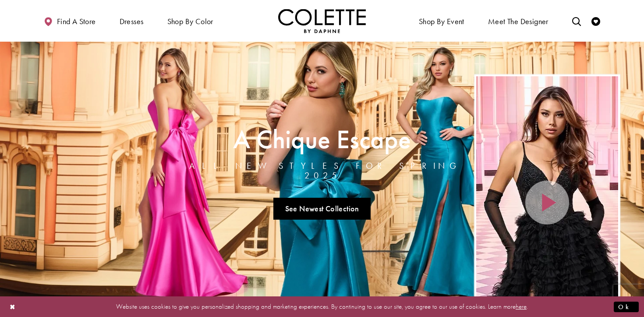  I want to click on span: Meet the designer, so click(518, 22).